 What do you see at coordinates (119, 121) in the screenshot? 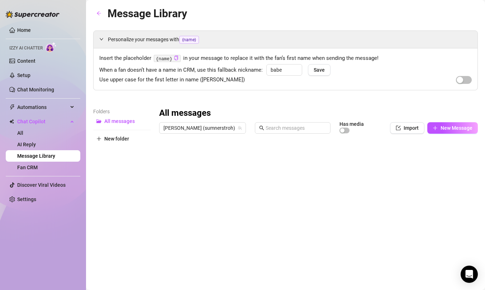
I see `span: All messages` at bounding box center [119, 121].